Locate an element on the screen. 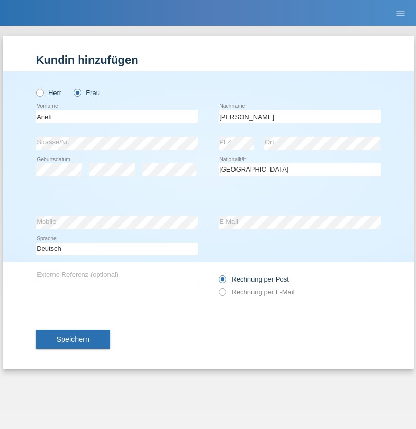  button: Speichern is located at coordinates (73, 340).